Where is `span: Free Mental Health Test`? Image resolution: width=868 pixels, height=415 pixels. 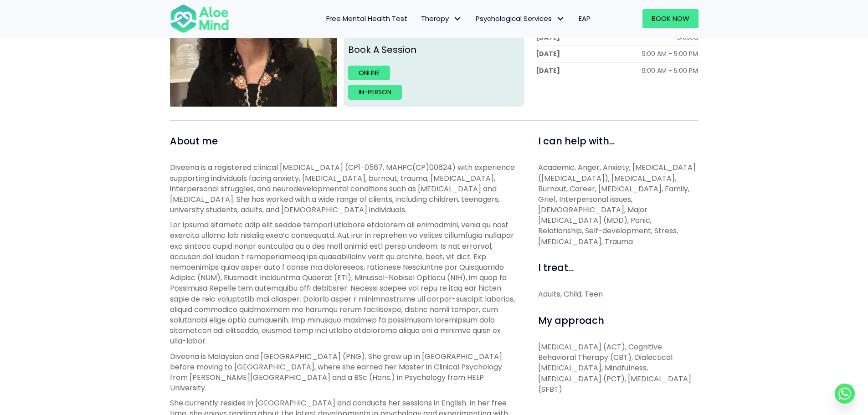 span: Free Mental Health Test is located at coordinates (367, 18).